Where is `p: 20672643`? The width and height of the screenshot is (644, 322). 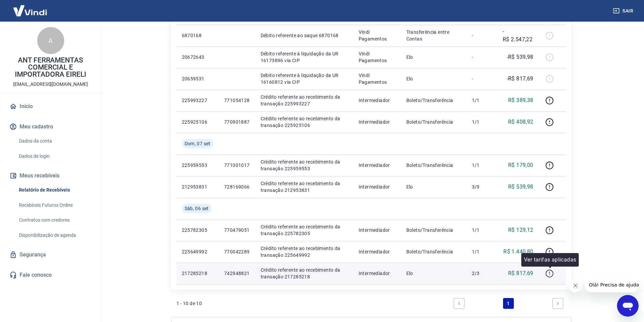 p: 20672643 is located at coordinates (198, 57).